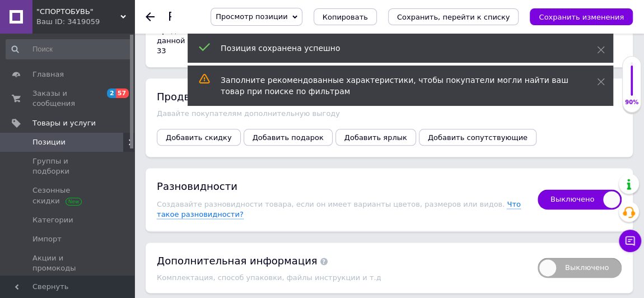 Image resolution: width=644 pixels, height=298 pixels. Describe the element at coordinates (78, 12) in the screenshot. I see `span: "СПОРТОБУВЬ"` at that location.